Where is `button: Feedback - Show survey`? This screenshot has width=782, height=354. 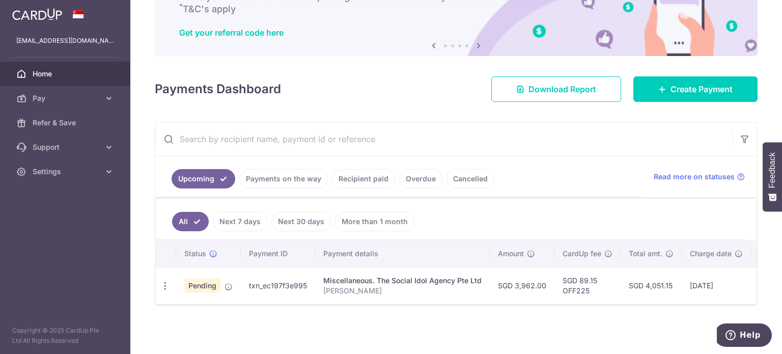
button: Feedback - Show survey is located at coordinates (772, 177).